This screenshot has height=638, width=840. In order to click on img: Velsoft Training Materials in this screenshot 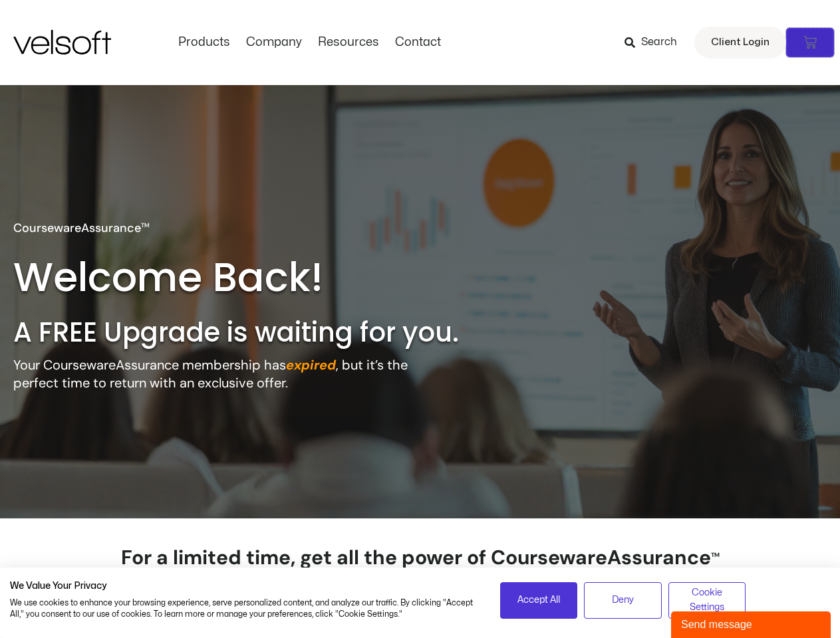, I will do `click(62, 42)`.